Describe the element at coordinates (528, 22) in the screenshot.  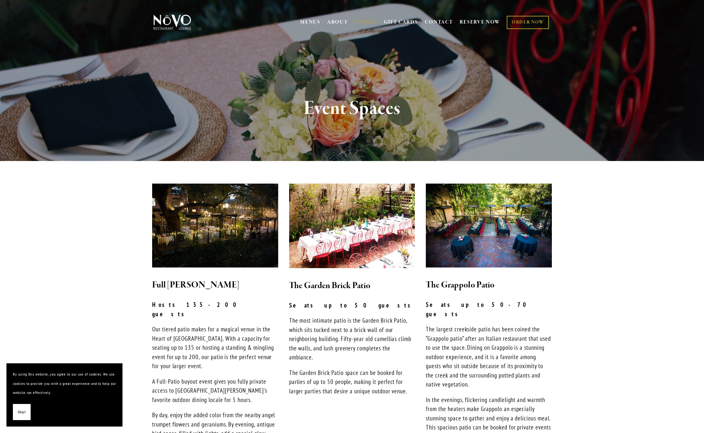
I see `a: ORDER NOW` at that location.